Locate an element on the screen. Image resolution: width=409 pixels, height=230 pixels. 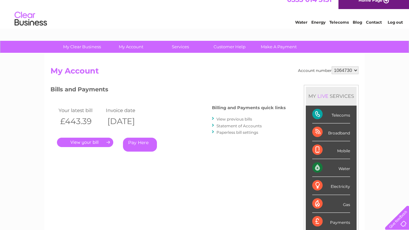
a: Pay Here is located at coordinates (140, 144).